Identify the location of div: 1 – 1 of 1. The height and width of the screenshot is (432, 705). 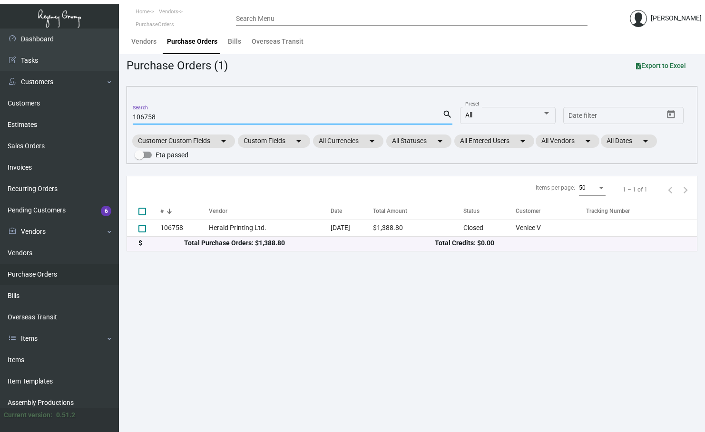
(635, 190).